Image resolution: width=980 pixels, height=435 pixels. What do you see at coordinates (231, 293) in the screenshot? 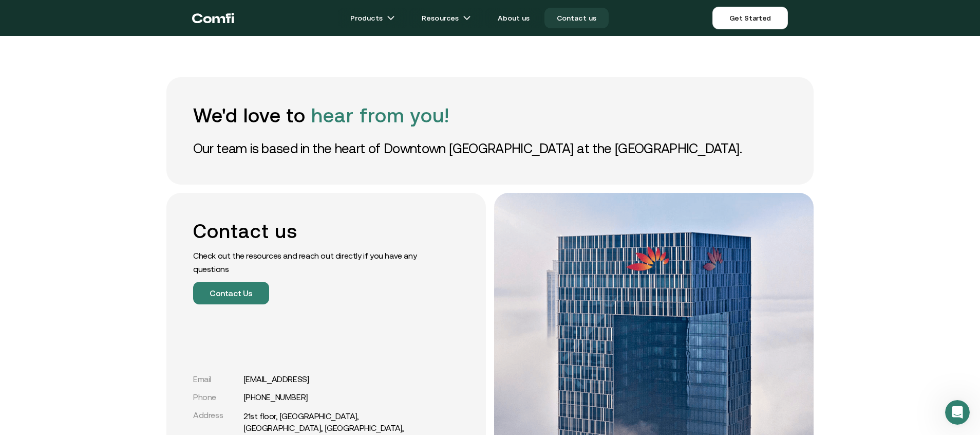
I see `button: Contact Us` at bounding box center [231, 293].